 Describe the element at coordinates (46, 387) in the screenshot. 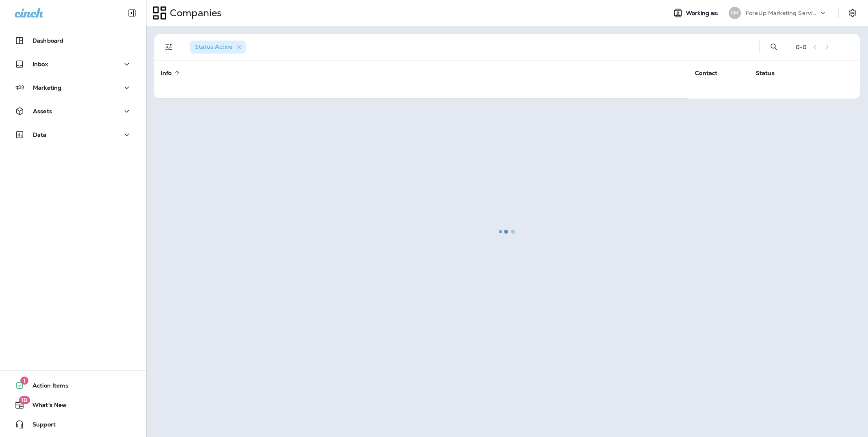

I see `span: Action Items` at that location.